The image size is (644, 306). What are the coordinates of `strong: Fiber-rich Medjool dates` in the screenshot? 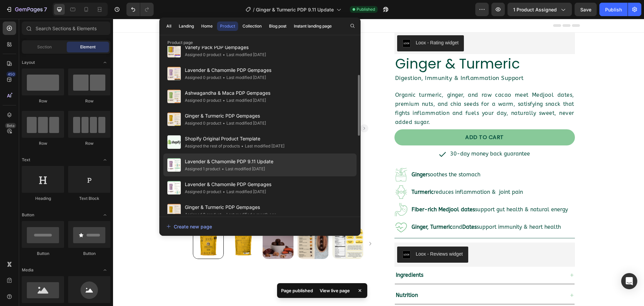 It's located at (330, 191).